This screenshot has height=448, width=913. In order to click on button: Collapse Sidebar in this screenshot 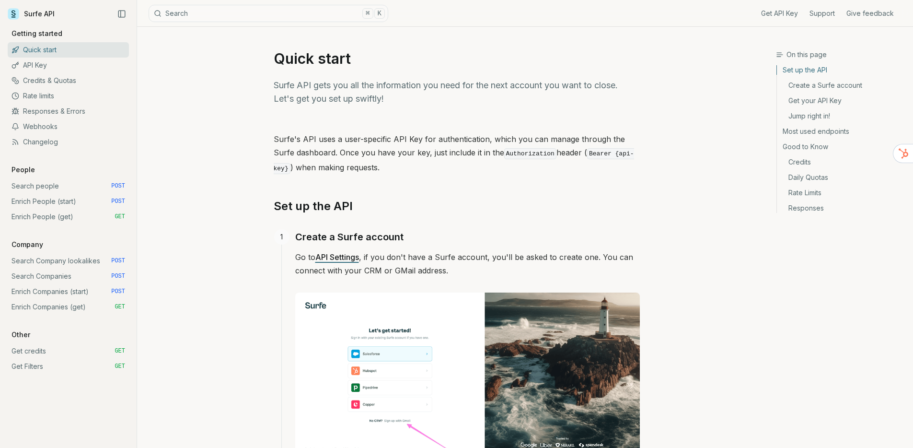, I will do `click(122, 14)`.